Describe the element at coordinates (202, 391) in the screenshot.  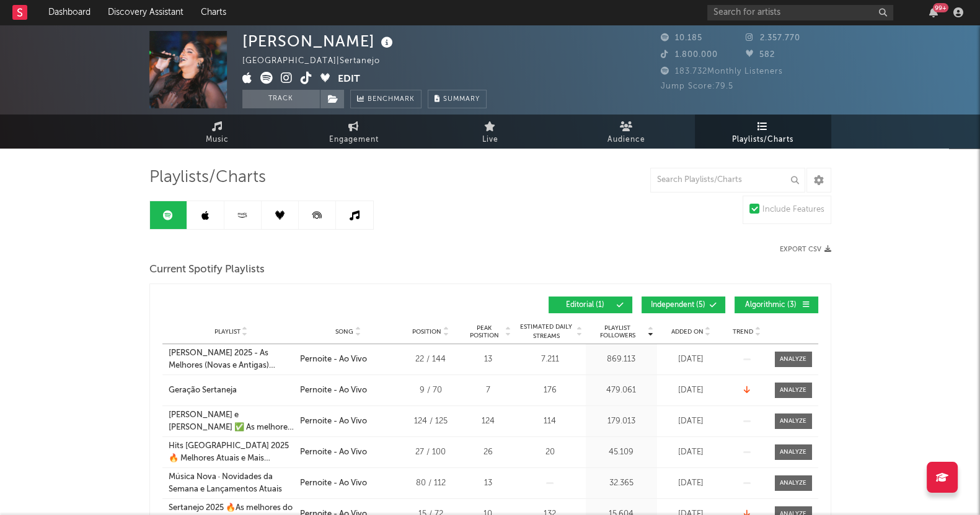
I see `div: Geração Sertaneja` at that location.